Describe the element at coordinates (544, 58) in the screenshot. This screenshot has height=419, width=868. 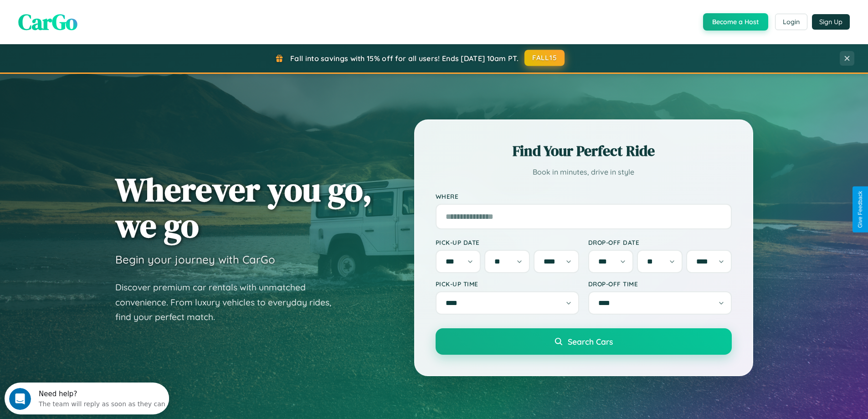
I see `button: FALL15` at that location.